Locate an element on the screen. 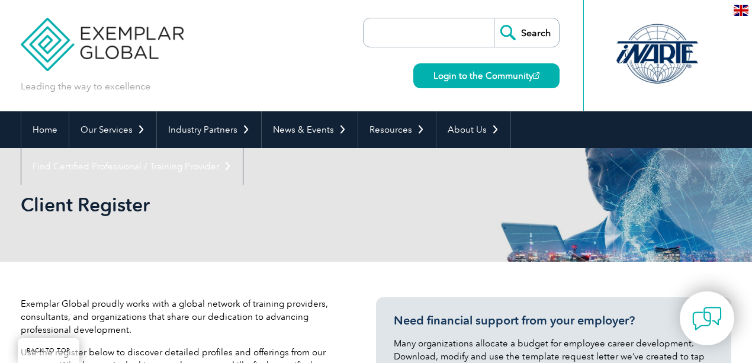 The width and height of the screenshot is (752, 363). a: About Us is located at coordinates (473, 130).